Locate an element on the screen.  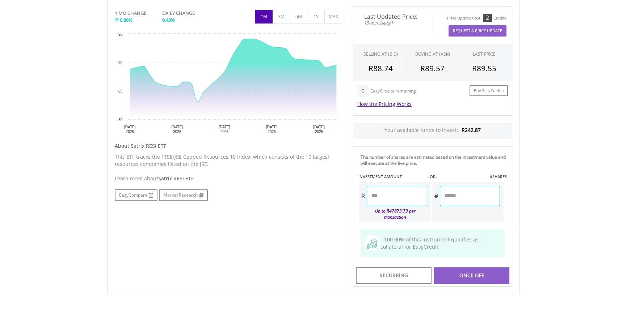
label: INVESTMENT AMOUNT is located at coordinates (380, 177).